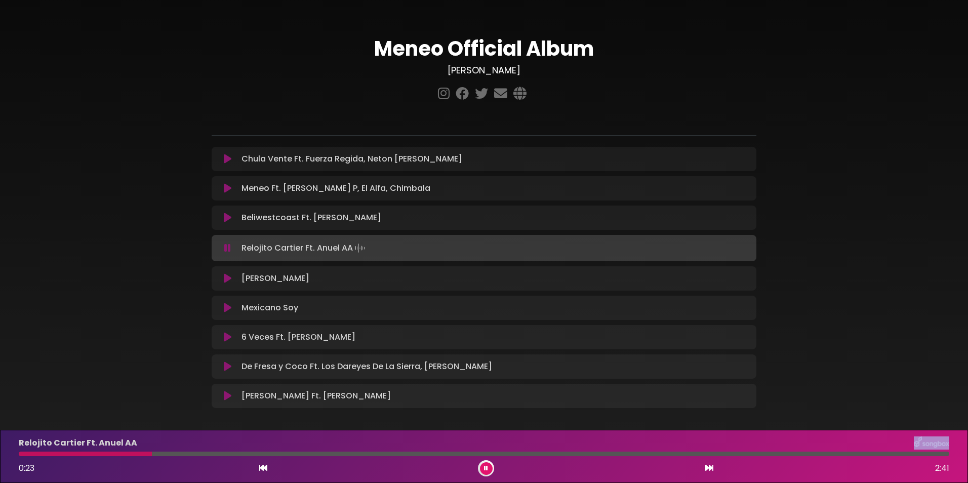 Image resolution: width=968 pixels, height=483 pixels. What do you see at coordinates (931, 443) in the screenshot?
I see `img: songbox-logo-white.png` at bounding box center [931, 443].